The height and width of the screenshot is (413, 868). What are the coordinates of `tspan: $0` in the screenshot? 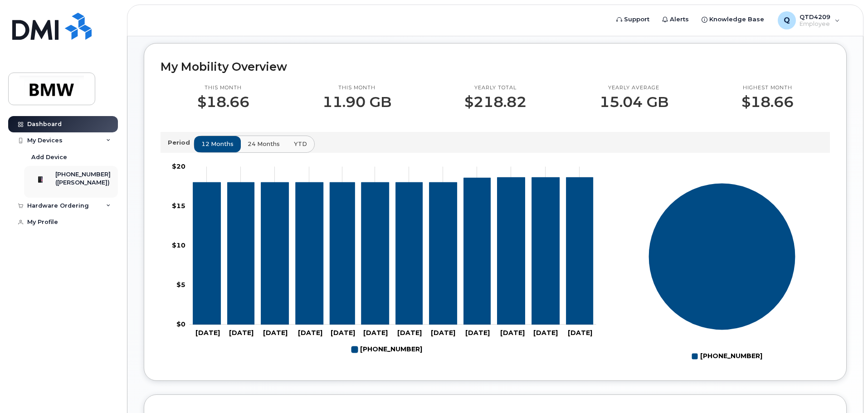 It's located at (181, 324).